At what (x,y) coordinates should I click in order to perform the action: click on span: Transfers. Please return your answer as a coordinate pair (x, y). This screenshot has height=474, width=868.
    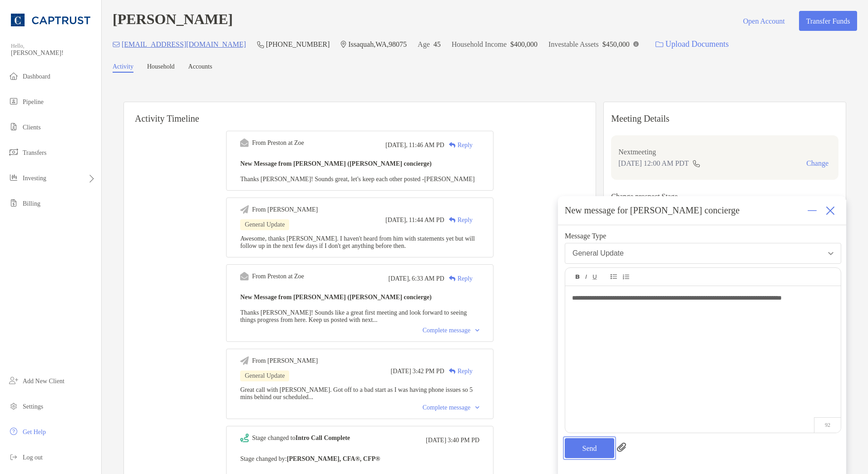
    Looking at the image, I should click on (34, 153).